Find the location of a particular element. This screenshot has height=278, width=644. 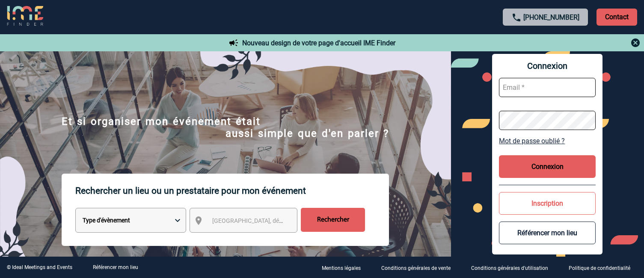

p: Mentions légales is located at coordinates (341, 268).